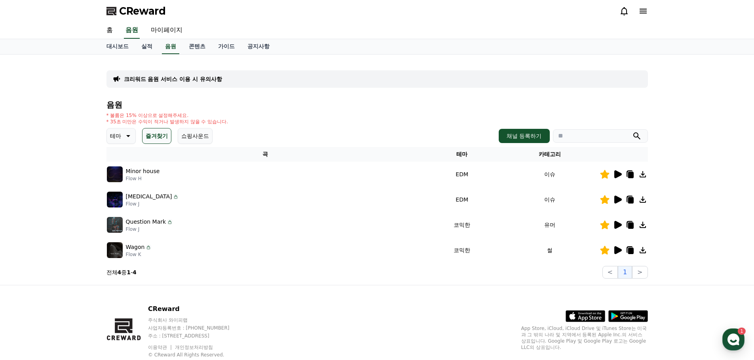  Describe the element at coordinates (265, 154) in the screenshot. I see `th: 곡` at that location.